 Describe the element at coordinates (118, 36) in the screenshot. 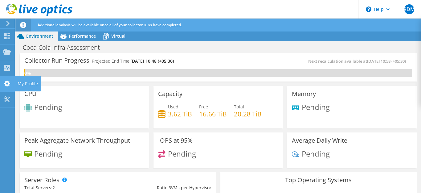

I see `span: Virtual` at that location.